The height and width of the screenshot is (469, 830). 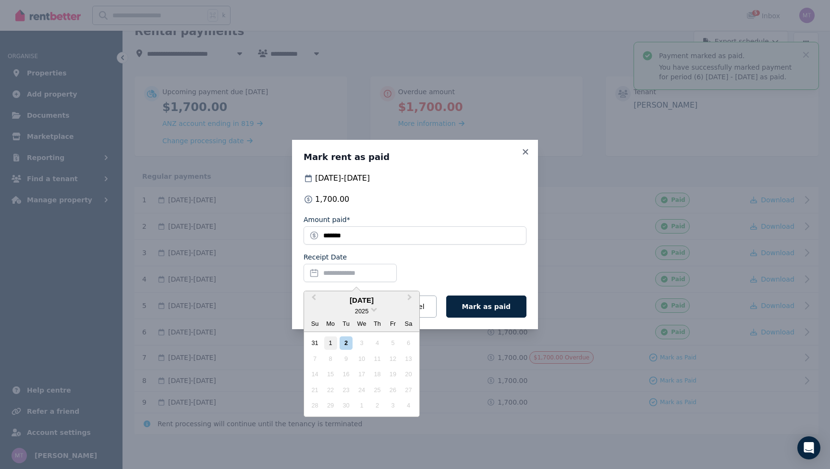 What do you see at coordinates (408, 343) in the screenshot?
I see `div: Not available Saturday, September 6th, 2025` at bounding box center [408, 343].